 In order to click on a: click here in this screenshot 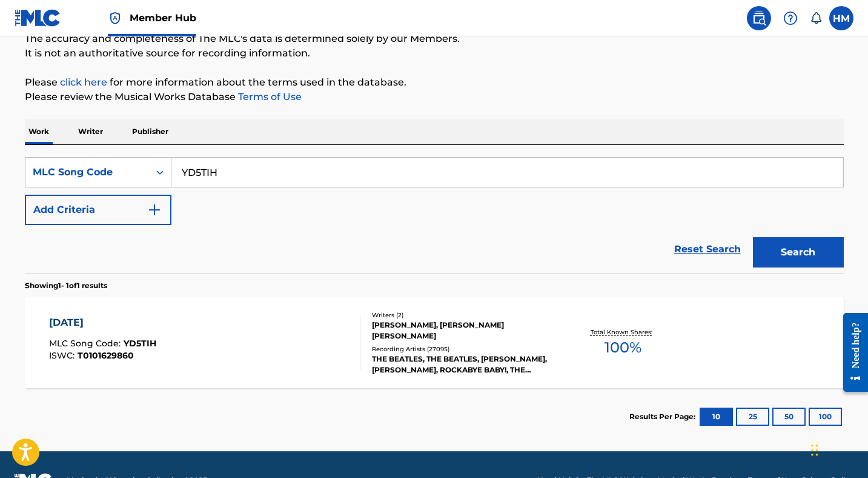, I will do `click(84, 82)`.